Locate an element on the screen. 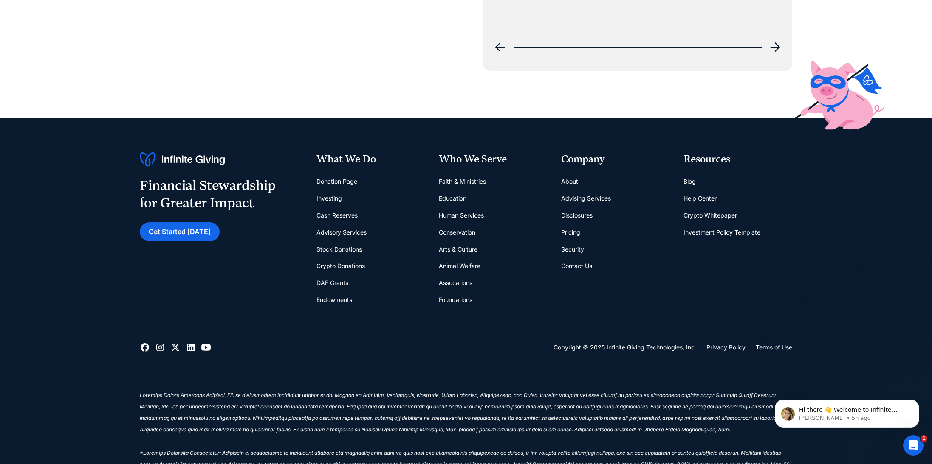 The height and width of the screenshot is (464, 932). a: Foundations is located at coordinates (455, 300).